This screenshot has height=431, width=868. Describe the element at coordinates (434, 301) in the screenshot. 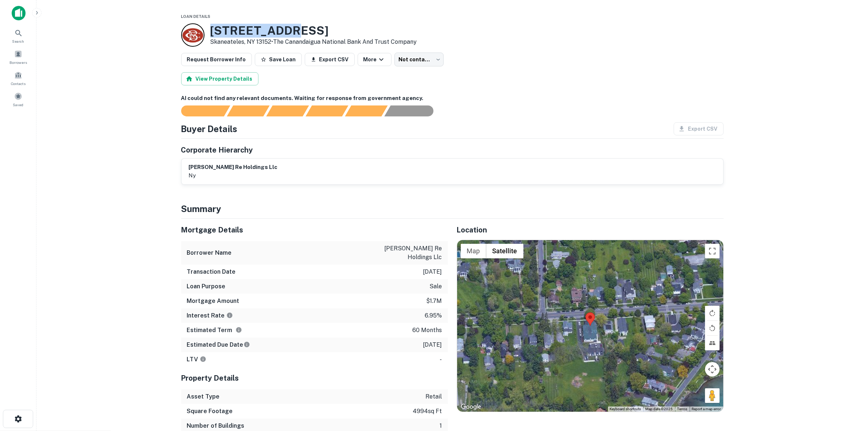

I see `p: $1.7m` at that location.